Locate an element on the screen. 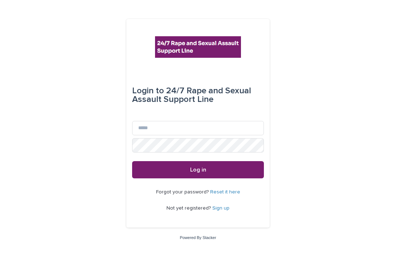 This screenshot has height=267, width=396. span: Login to is located at coordinates (148, 91).